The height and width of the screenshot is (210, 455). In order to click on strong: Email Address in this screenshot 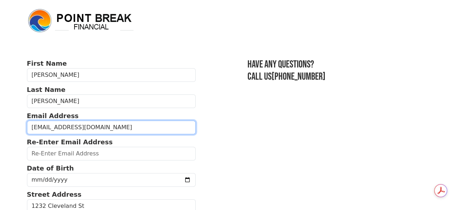, I will do `click(53, 116)`.